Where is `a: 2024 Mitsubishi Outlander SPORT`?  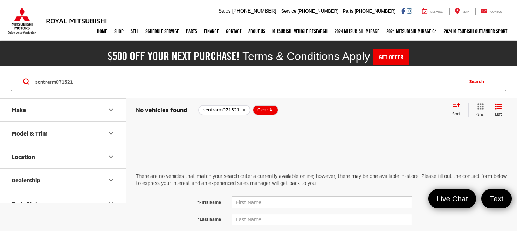
a: 2024 Mitsubishi Outlander SPORT is located at coordinates (475, 31).